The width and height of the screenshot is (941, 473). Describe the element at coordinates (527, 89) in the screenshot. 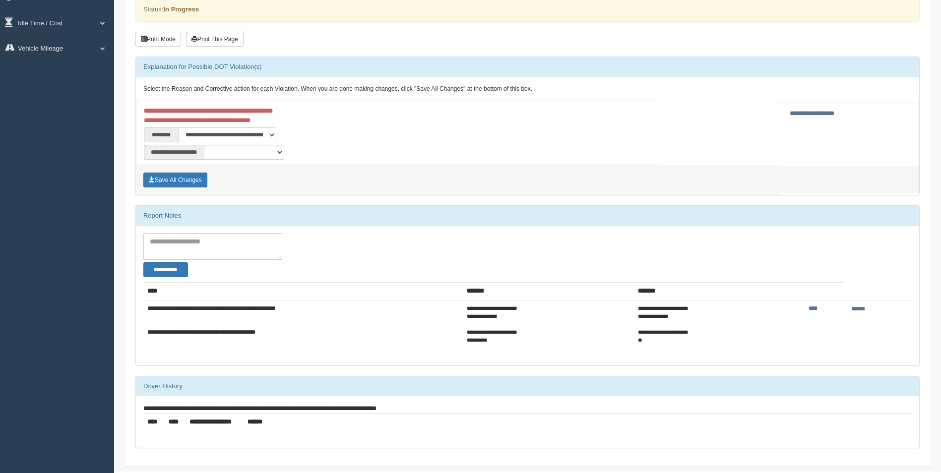

I see `div: Select the Reason and Corrective action for each Violation. When you are done making changes, cli...` at that location.